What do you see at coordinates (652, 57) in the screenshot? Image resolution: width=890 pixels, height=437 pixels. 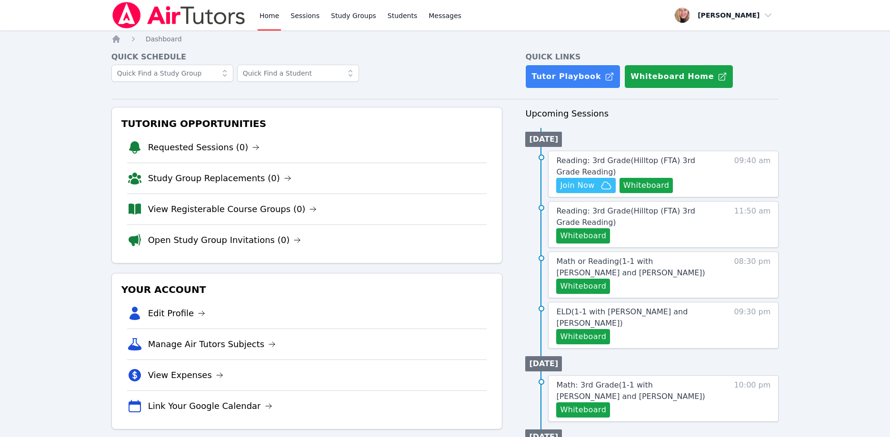 I see `h4: Quick Links` at bounding box center [652, 57].